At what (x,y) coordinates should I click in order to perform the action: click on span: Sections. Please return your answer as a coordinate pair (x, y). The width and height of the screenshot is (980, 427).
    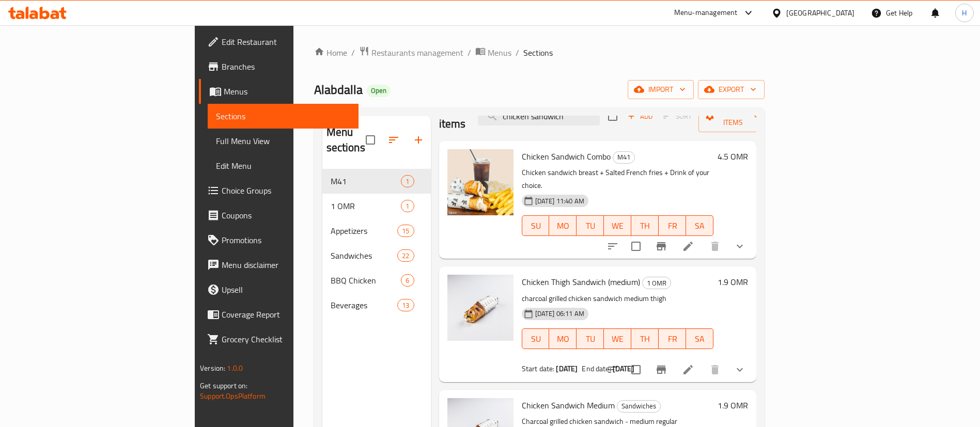
    Looking at the image, I should click on (283, 116).